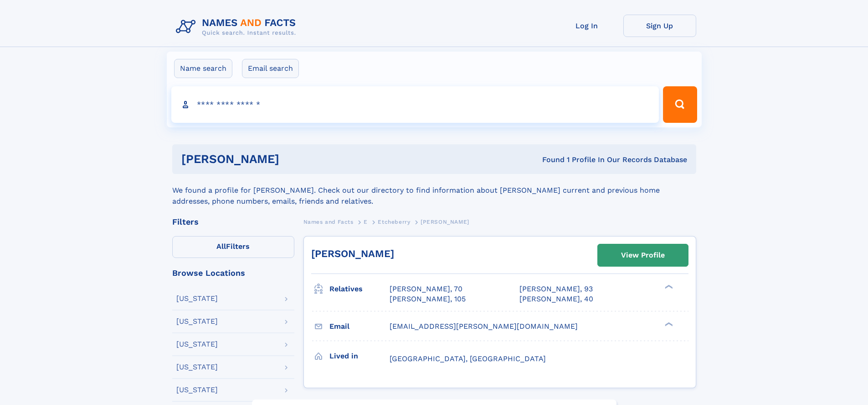 The image size is (868, 405). I want to click on div: View Profile, so click(643, 255).